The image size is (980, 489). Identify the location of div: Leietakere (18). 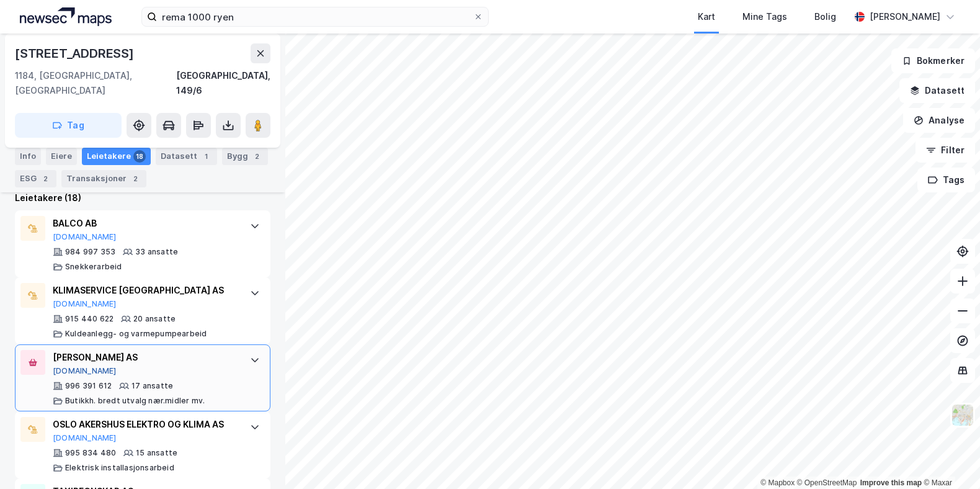
(142, 198).